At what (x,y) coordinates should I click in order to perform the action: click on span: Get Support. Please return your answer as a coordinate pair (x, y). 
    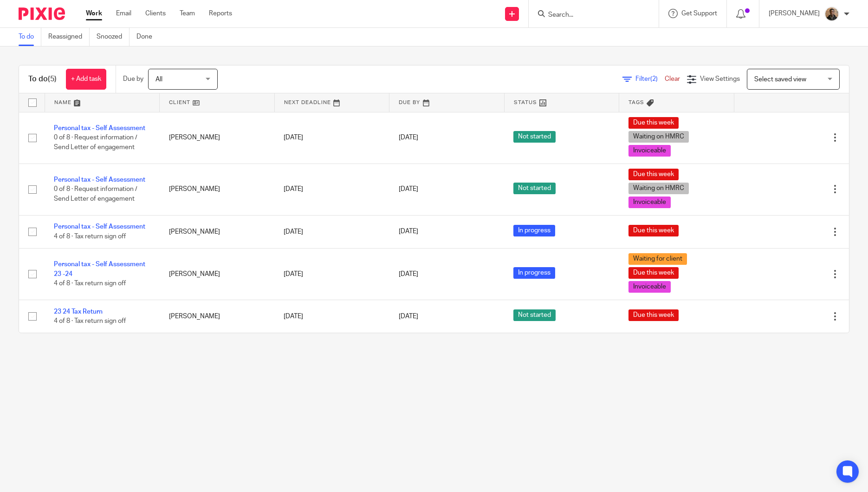
    Looking at the image, I should click on (699, 13).